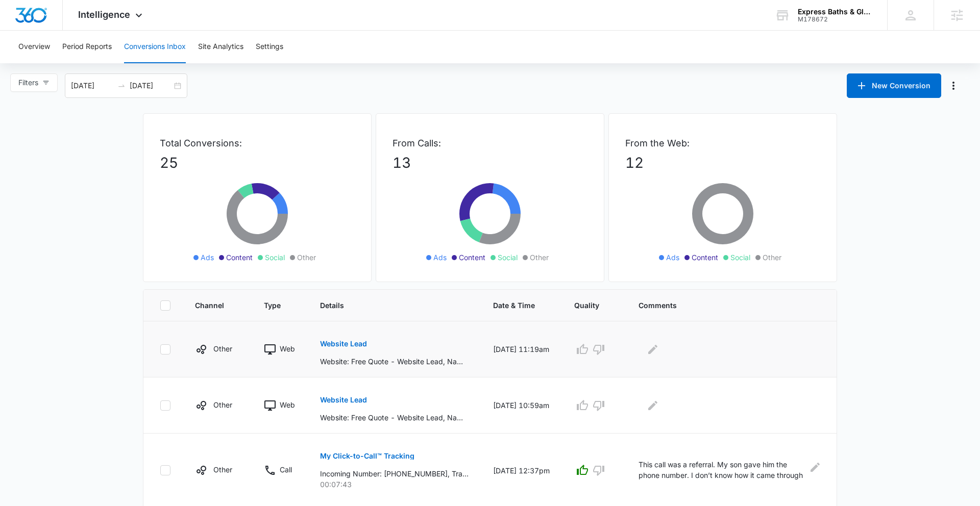 The image size is (980, 506). What do you see at coordinates (20, 31) in the screenshot?
I see `img: website_grey.svg` at bounding box center [20, 31].